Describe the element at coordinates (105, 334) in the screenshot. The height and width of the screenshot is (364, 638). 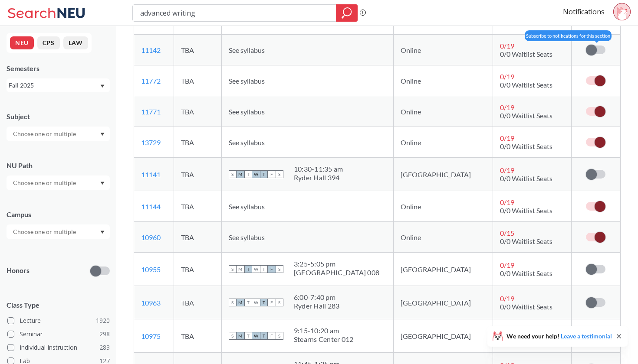
I see `span: 298` at that location.